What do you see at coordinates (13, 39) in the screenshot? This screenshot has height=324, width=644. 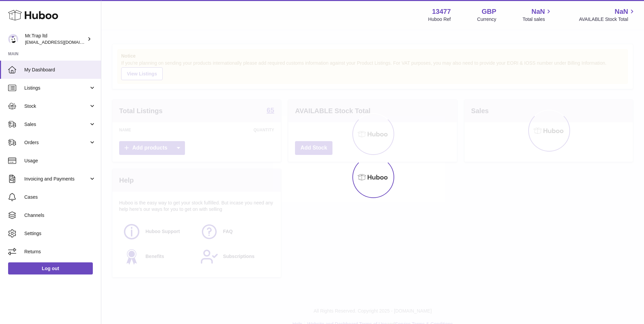 I see `img: office@grabacz.eu` at bounding box center [13, 39].